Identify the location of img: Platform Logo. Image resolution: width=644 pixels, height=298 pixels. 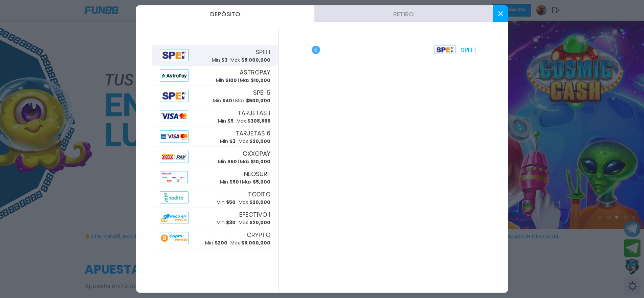
(445, 50).